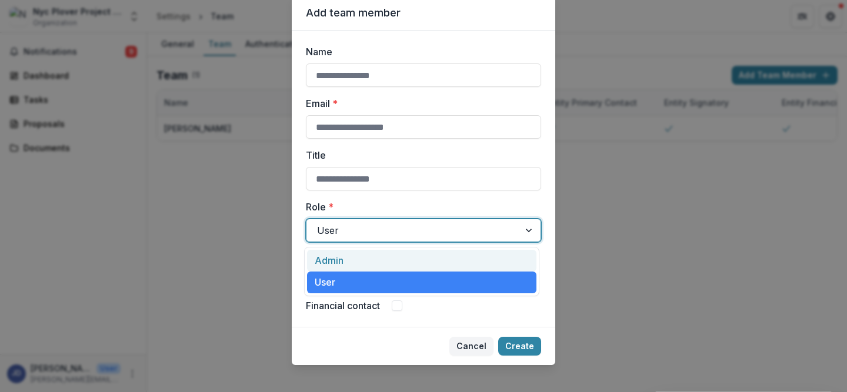 Image resolution: width=847 pixels, height=392 pixels. What do you see at coordinates (420, 155) in the screenshot?
I see `label: Title` at bounding box center [420, 155].